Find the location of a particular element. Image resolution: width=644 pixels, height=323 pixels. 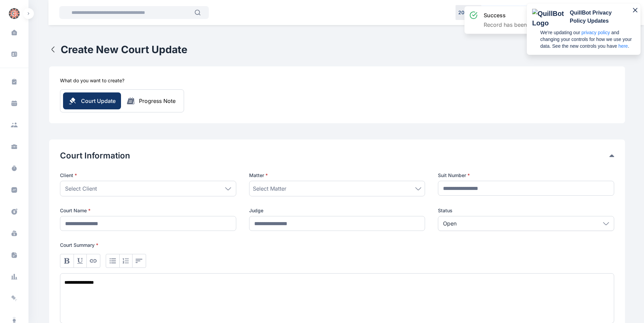

label: Judge is located at coordinates (337, 210).